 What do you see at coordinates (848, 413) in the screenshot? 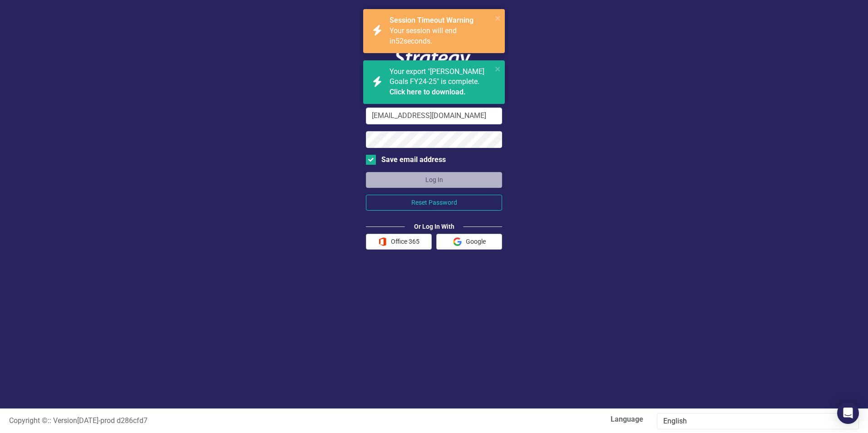
I see `div: Open Intercom Messenger` at bounding box center [848, 413].